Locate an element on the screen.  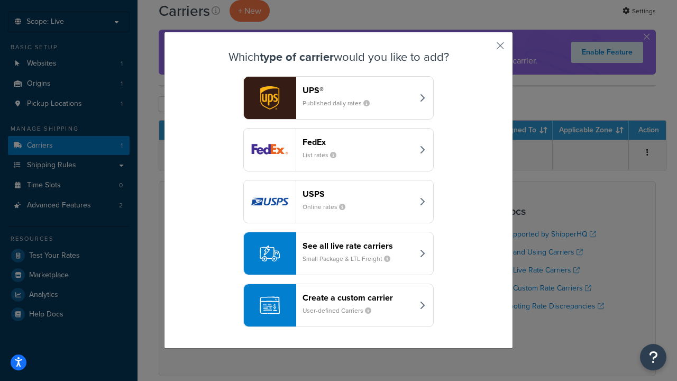
button: See all live rate carriersSmall Package & LTL Freight is located at coordinates (339, 253).